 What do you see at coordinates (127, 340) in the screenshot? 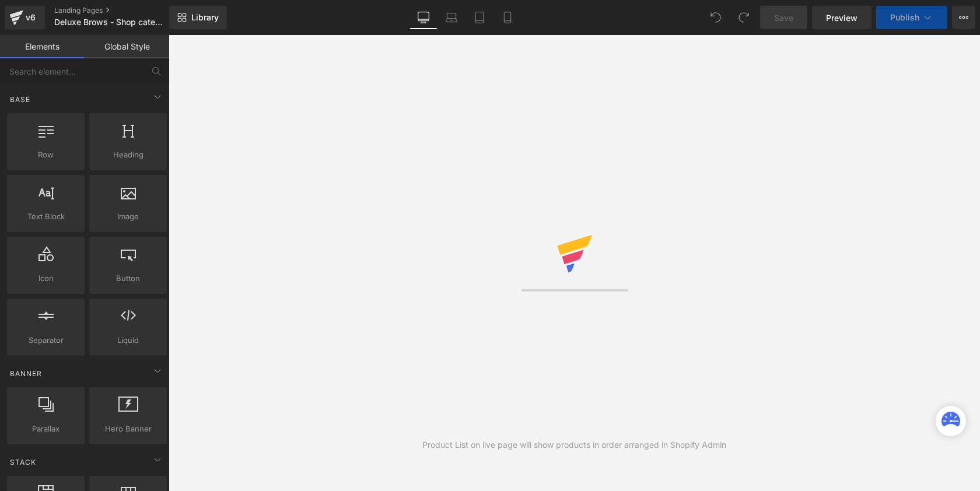
I see `span: Liquid` at bounding box center [127, 340].